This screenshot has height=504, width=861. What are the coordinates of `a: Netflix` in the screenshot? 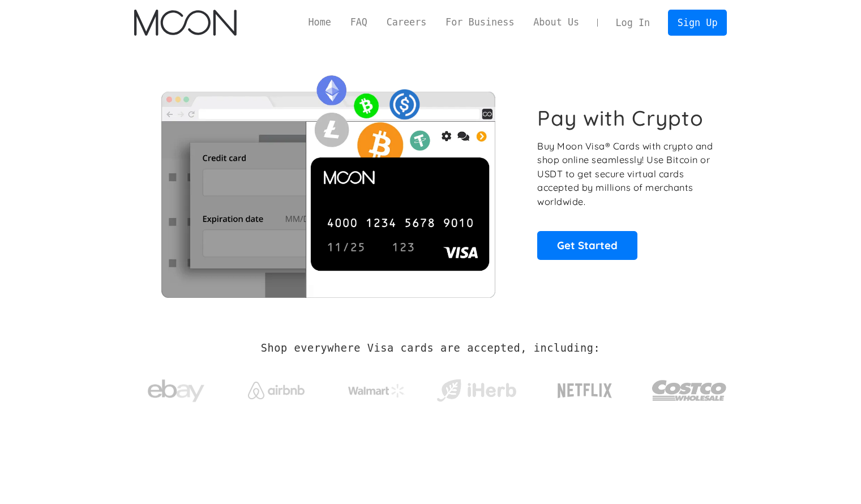 It's located at (585, 388).